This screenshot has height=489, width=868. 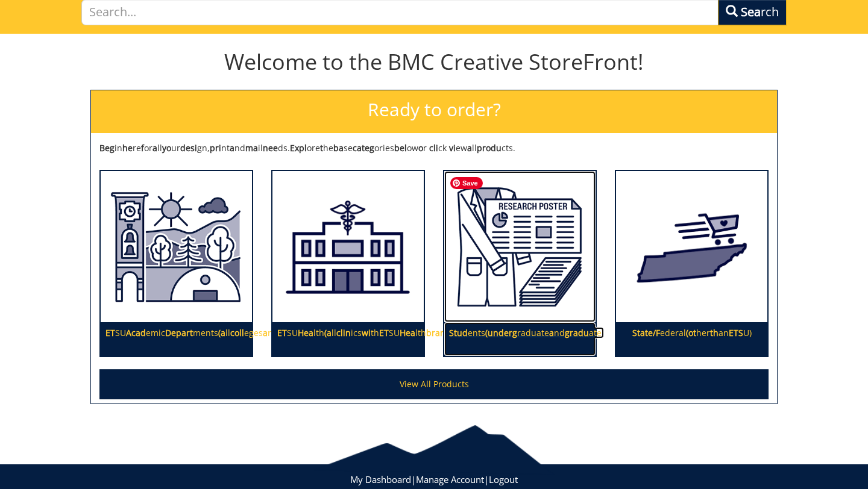 I want to click on null: th, so click(x=714, y=333).